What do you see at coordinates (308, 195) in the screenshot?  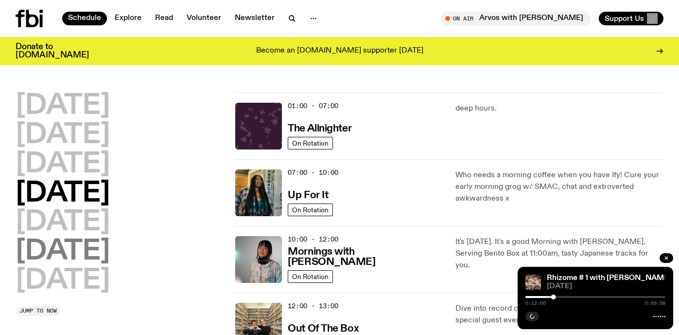 I see `h3: Up For It` at bounding box center [308, 195].